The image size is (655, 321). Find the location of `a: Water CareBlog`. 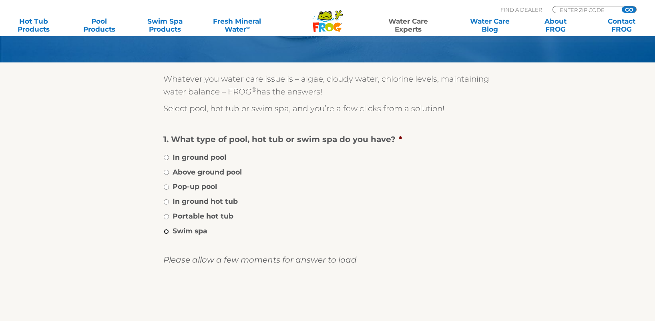

a: Water CareBlog is located at coordinates (490, 25).